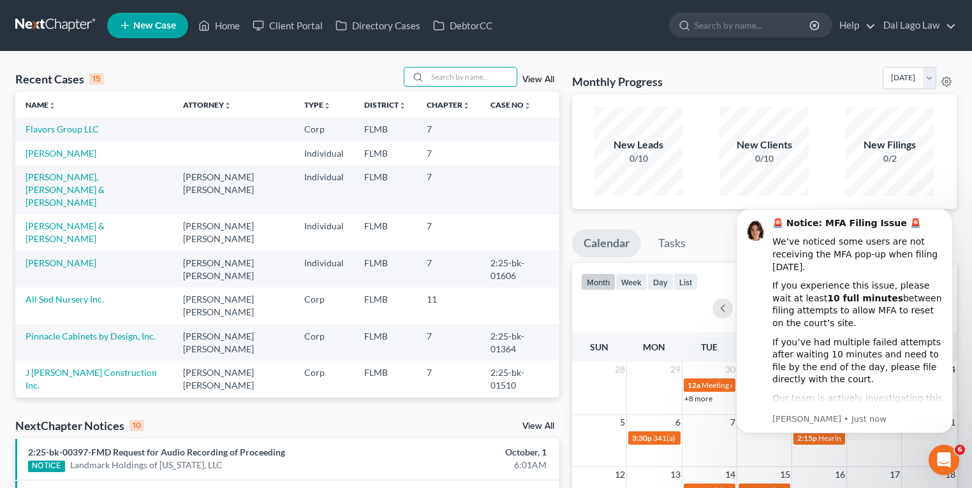  Describe the element at coordinates (141, 214) in the screenshot. I see `div: Our team is actively investigating this issue and will provide updates as soon as more informatio...` at that location.